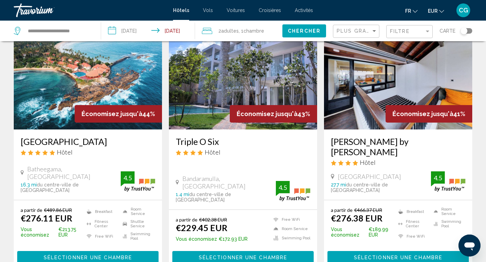 The width and height of the screenshot is (486, 262). I want to click on button: User Menu, so click(463, 10).